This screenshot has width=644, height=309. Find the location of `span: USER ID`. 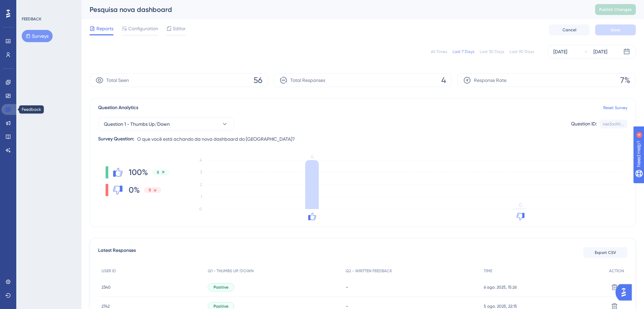

span: USER ID is located at coordinates (109, 271).